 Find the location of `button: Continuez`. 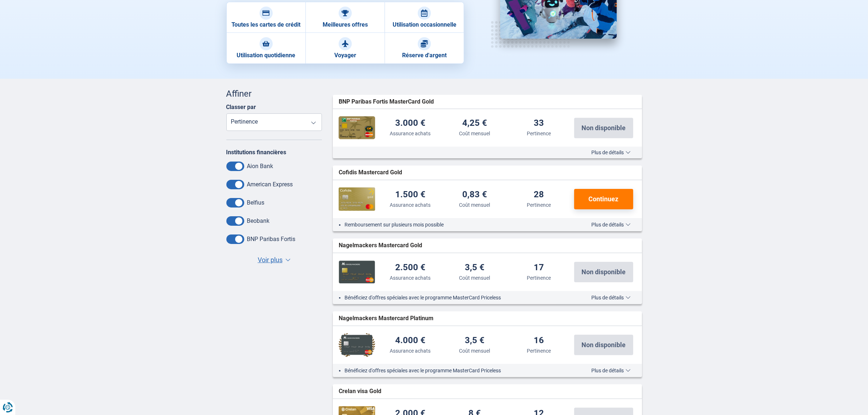

button: Continuez is located at coordinates (604, 199).